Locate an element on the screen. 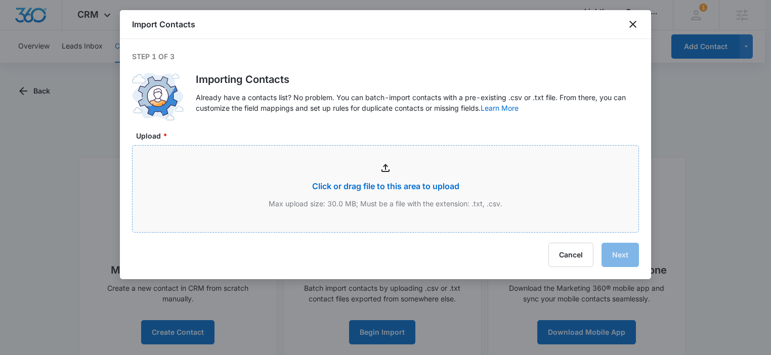 This screenshot has width=771, height=355. h1: Importing Contacts is located at coordinates (417, 79).